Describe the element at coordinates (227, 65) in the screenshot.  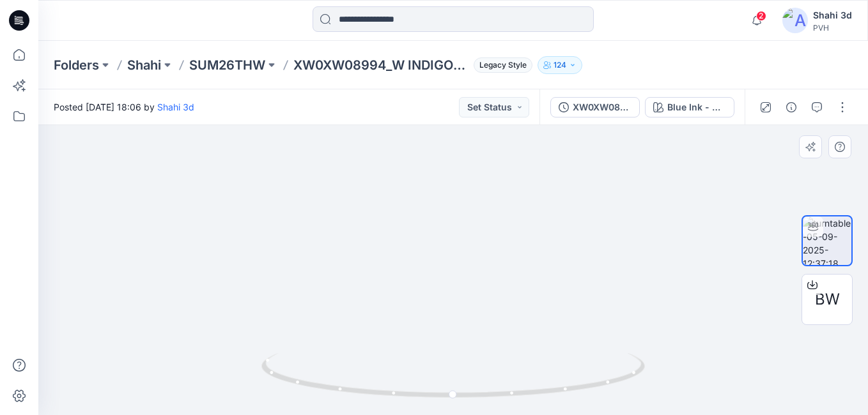
I see `p: SUM26THW` at that location.